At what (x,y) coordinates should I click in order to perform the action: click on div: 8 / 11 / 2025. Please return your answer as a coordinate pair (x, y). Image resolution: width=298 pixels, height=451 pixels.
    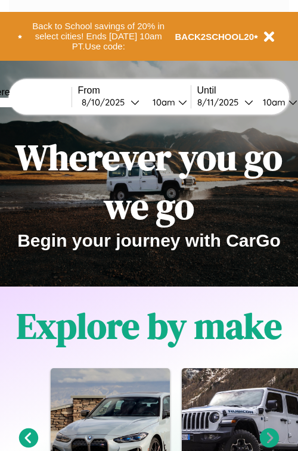
    Looking at the image, I should click on (220, 102).